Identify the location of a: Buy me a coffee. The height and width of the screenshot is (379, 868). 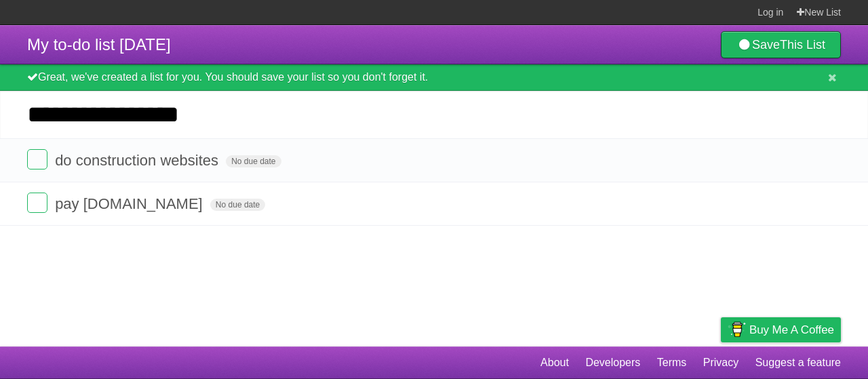
(781, 330).